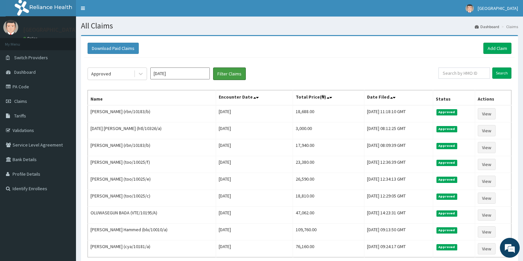 Image resolution: width=523 pixels, height=261 pixels. What do you see at coordinates (19, 41) in the screenshot?
I see `img: d_794563401_company_1708531726252_794563401` at bounding box center [19, 41].